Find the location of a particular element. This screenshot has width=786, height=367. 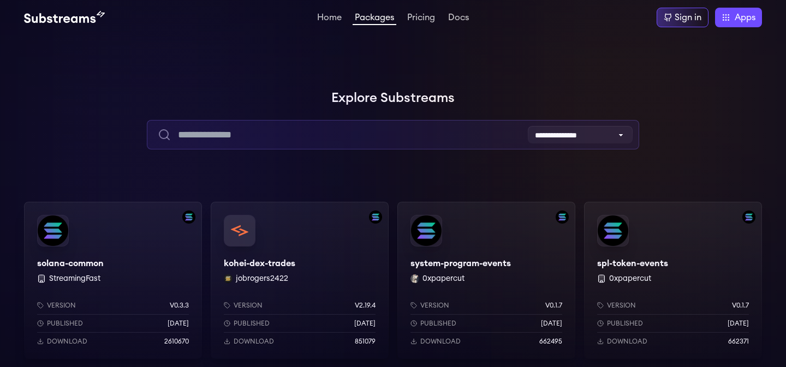

a: Home is located at coordinates (329, 19).